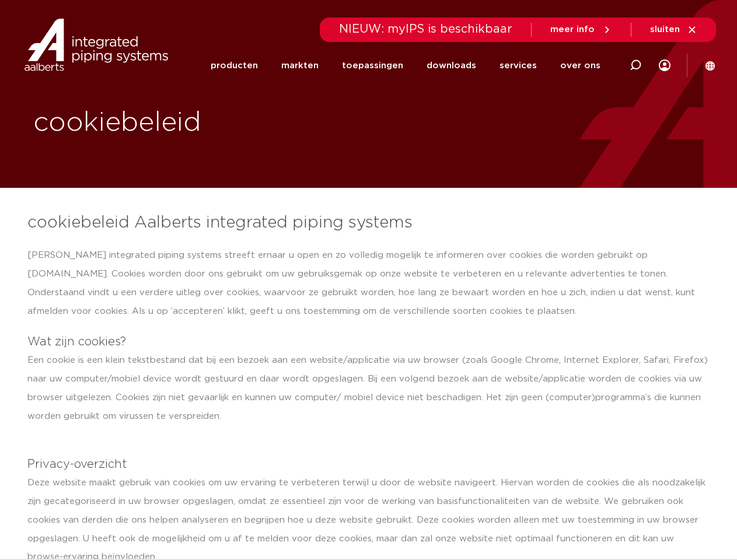 This screenshot has height=560, width=737. Describe the element at coordinates (300, 65) in the screenshot. I see `a: markten` at that location.